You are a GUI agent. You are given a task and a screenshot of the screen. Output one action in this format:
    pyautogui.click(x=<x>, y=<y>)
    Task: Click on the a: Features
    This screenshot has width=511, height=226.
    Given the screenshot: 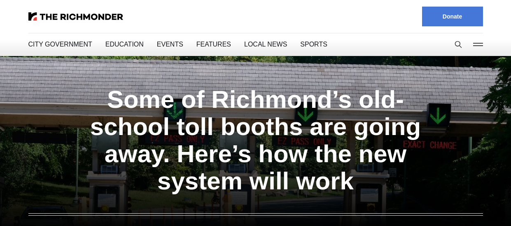 What is the action you would take?
    pyautogui.click(x=209, y=44)
    